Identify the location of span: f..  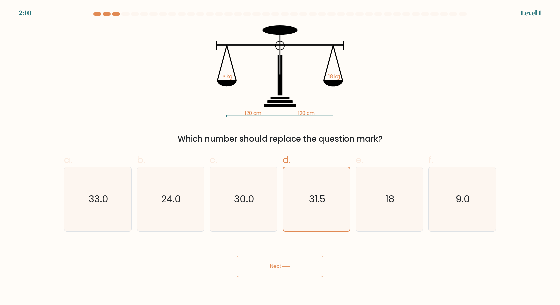
(430, 160).